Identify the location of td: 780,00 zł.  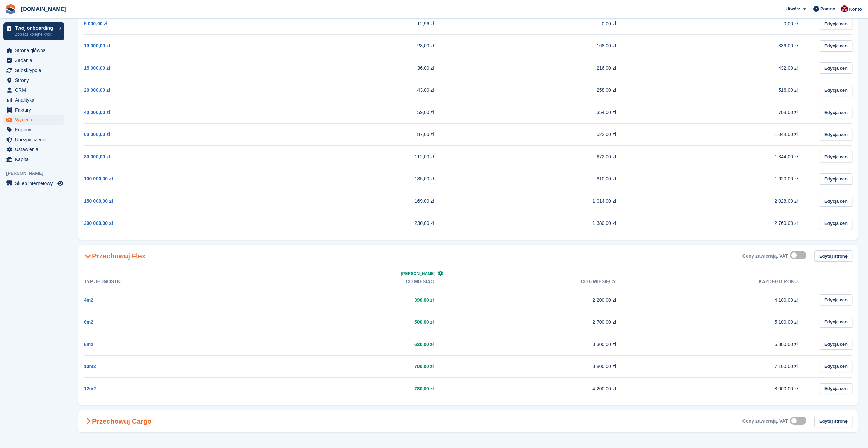
(356, 388).